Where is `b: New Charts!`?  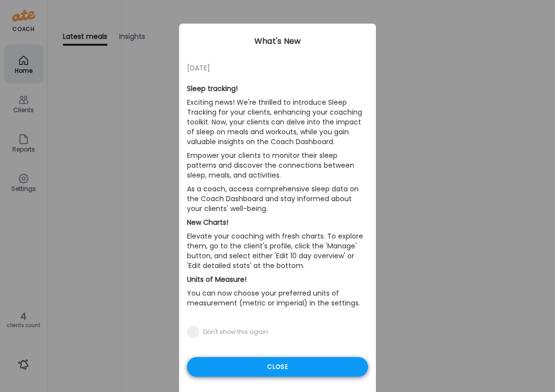
b: New Charts! is located at coordinates (208, 222).